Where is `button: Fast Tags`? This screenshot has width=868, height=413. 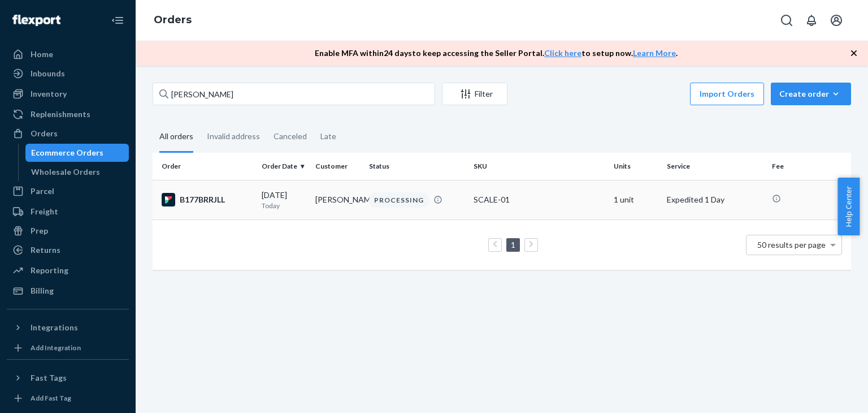 button: Fast Tags is located at coordinates (68, 378).